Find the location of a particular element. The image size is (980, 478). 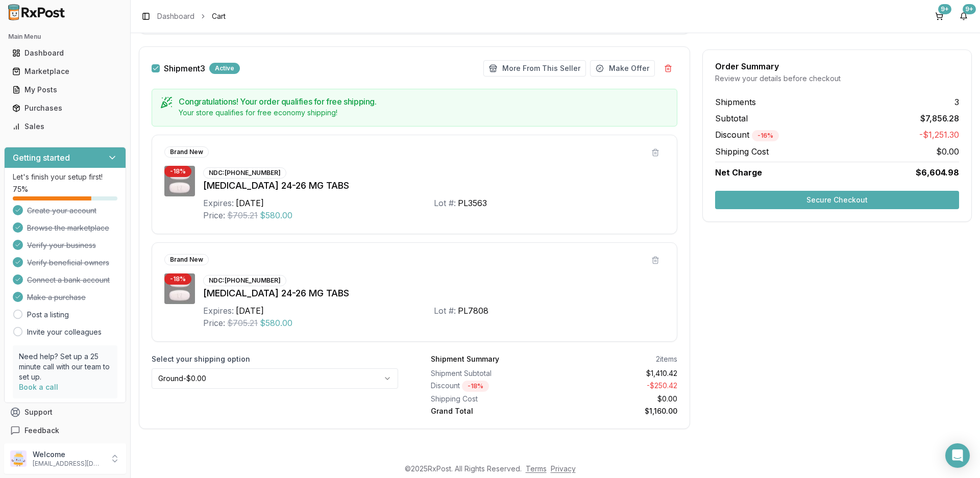

div: Grand Total is located at coordinates (490, 411).